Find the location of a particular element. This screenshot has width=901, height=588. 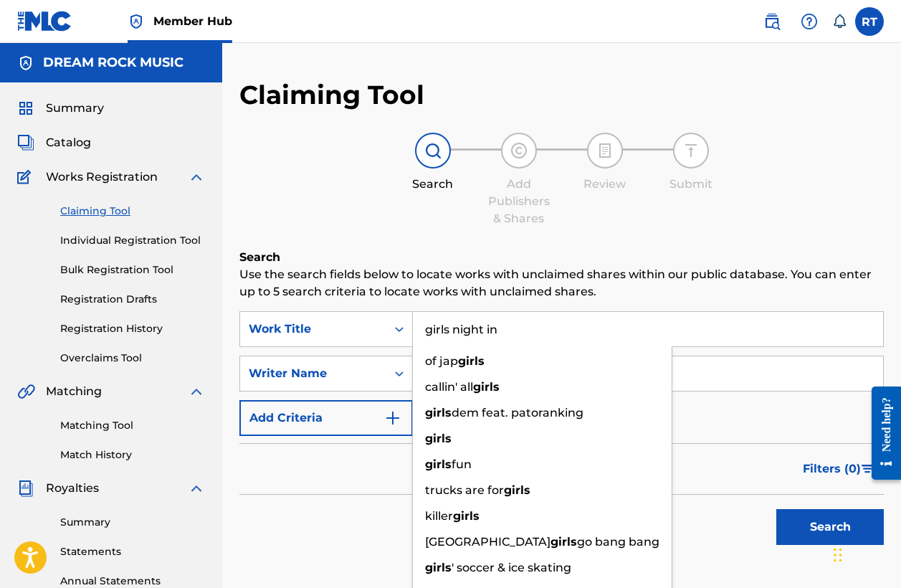

a: CatalogCatalog is located at coordinates (54, 143).